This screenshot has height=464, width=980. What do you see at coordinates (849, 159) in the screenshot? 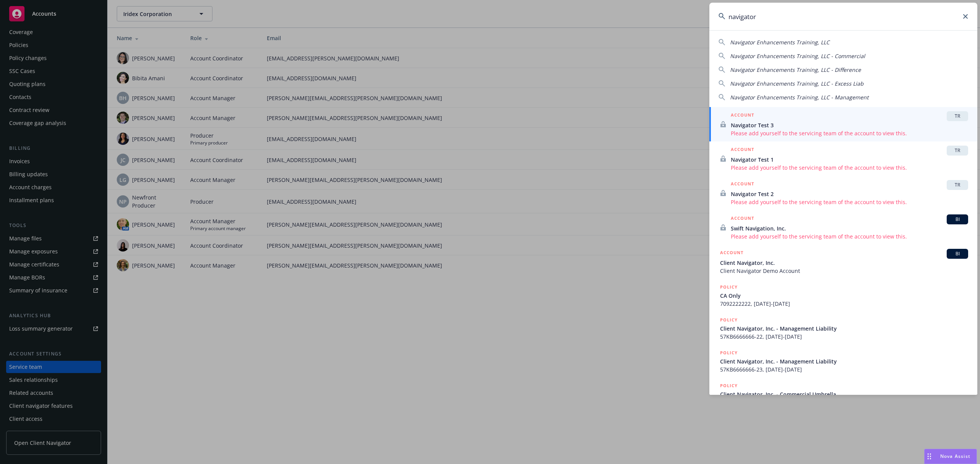
I see `span: Navigator Test 1` at bounding box center [849, 159].